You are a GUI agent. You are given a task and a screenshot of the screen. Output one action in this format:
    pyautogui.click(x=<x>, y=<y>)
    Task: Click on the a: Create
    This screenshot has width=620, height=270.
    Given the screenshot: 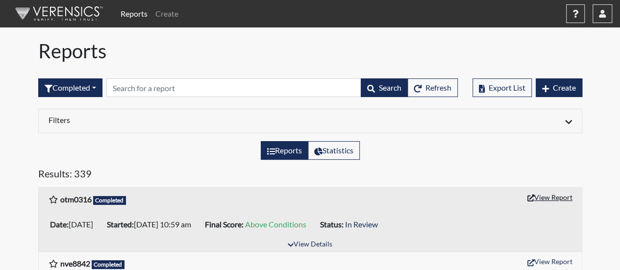 What is the action you would take?
    pyautogui.click(x=167, y=14)
    